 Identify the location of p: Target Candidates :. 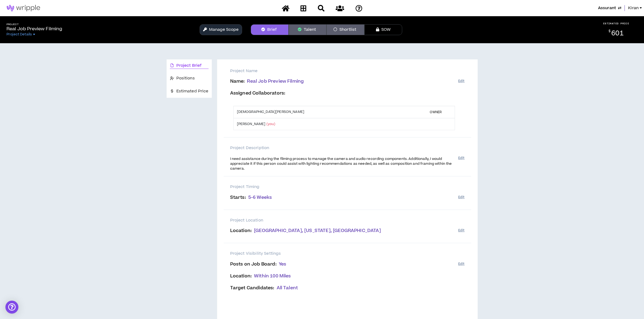
(344, 288).